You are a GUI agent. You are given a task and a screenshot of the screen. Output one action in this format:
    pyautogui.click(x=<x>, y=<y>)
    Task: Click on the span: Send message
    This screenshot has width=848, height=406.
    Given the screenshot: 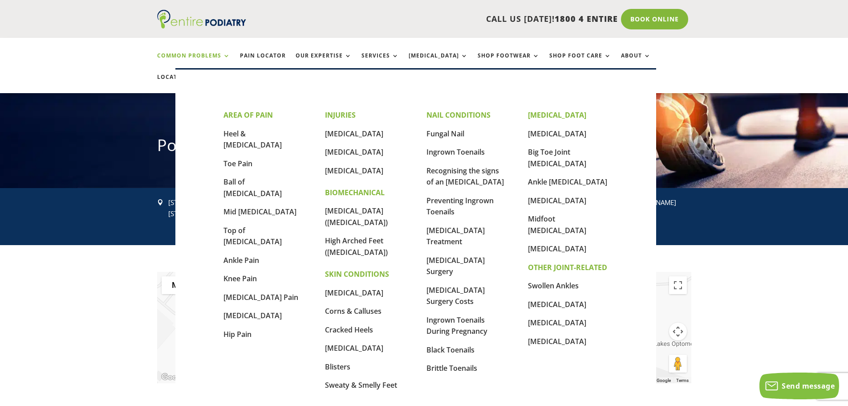 What is the action you would take?
    pyautogui.click(x=808, y=386)
    